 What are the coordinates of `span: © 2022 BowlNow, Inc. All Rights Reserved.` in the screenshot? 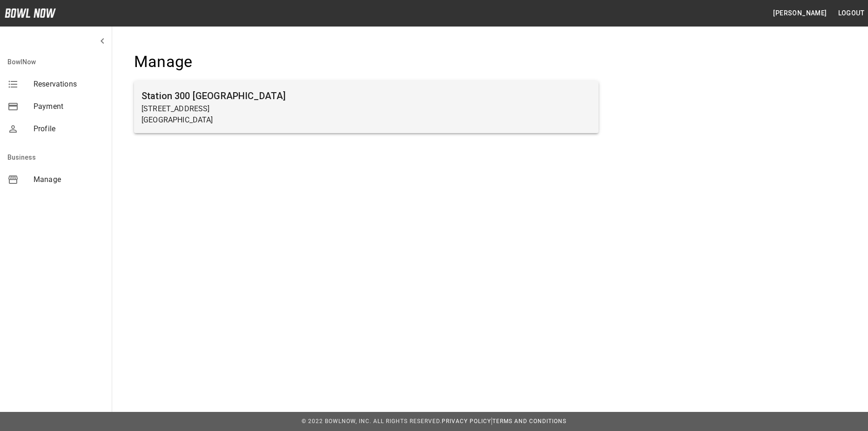 It's located at (371, 421).